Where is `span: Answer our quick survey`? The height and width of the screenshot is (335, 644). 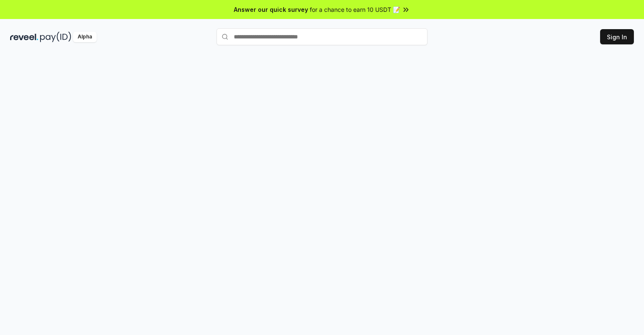
span: Answer our quick survey is located at coordinates (271, 9).